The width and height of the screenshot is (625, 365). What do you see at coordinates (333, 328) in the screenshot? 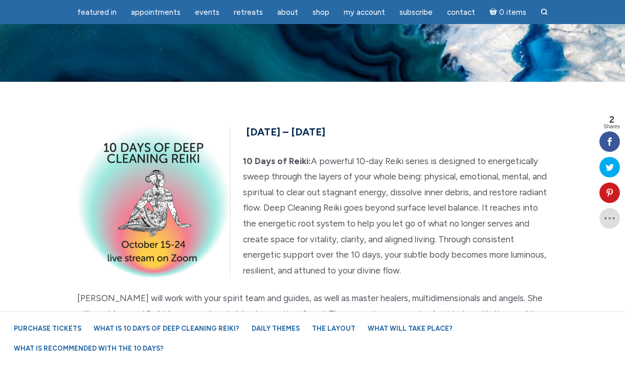
I see `a: The Layout` at bounding box center [333, 328].